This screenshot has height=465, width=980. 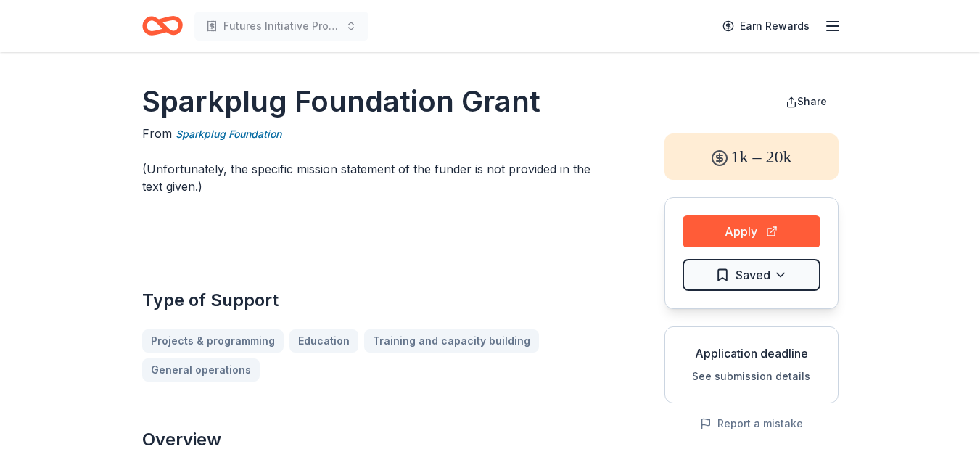 I want to click on button: Apply, so click(x=752, y=231).